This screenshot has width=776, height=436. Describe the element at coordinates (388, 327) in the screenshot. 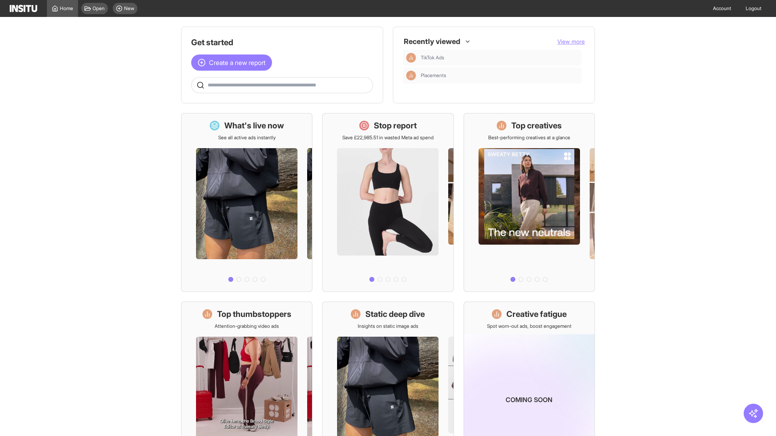

I see `p: Insights on static image ads` at that location.